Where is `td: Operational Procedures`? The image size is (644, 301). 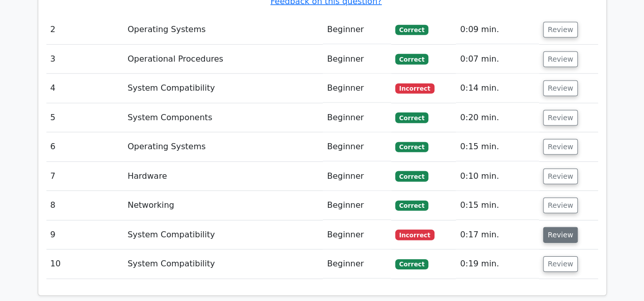 td: Operational Procedures is located at coordinates (223, 59).